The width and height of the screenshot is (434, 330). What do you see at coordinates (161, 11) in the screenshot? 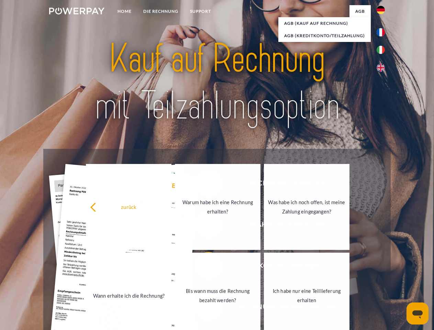
I see `a: DIE RECHNUNG` at bounding box center [161, 11].